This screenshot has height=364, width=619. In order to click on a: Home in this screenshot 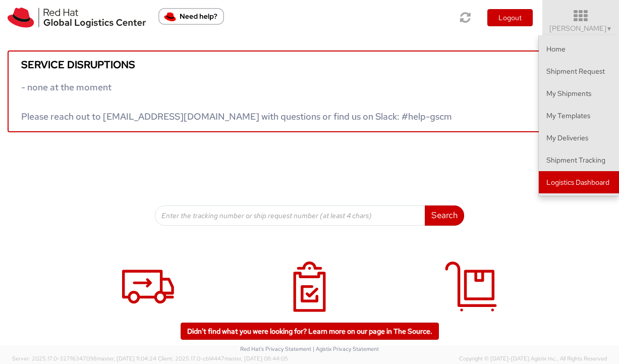, I will do `click(579, 49)`.